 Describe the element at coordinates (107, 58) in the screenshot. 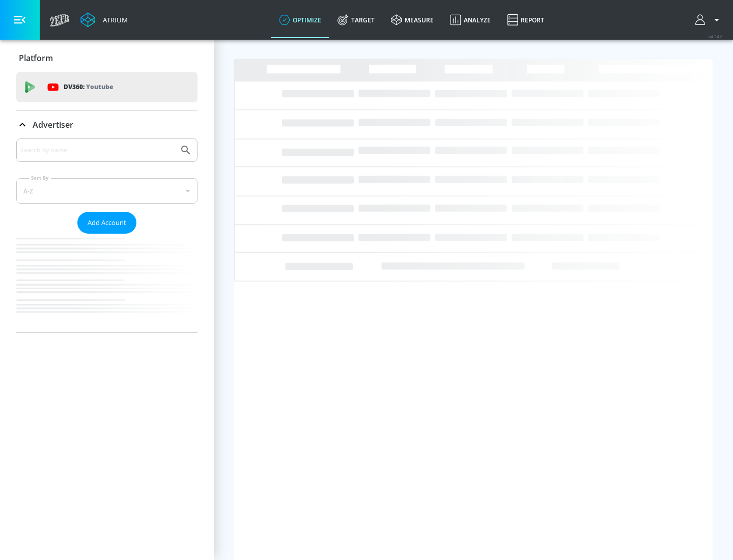

I see `div: Platform` at that location.